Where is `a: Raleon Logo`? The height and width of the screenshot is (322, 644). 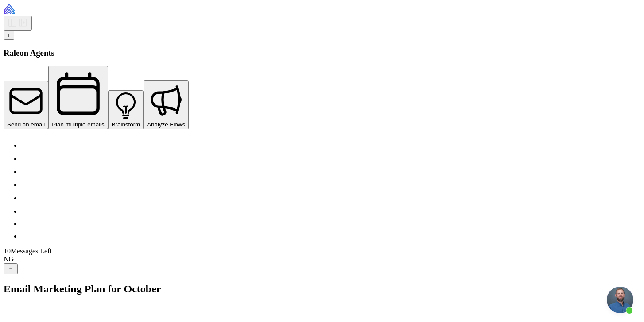
a: Raleon Logo is located at coordinates (36, 12).